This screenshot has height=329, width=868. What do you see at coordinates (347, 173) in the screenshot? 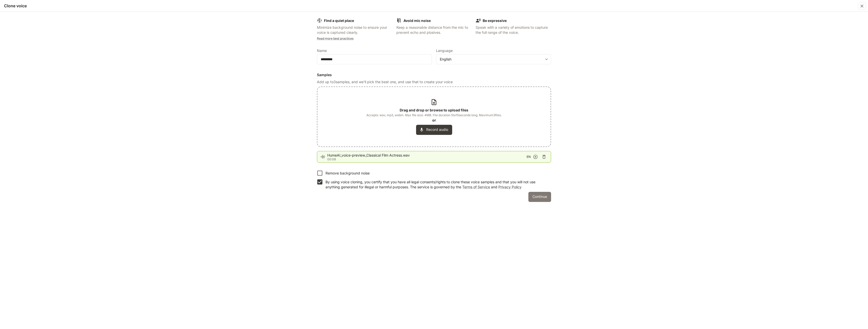
I see `p: Remove background noise` at bounding box center [347, 173].